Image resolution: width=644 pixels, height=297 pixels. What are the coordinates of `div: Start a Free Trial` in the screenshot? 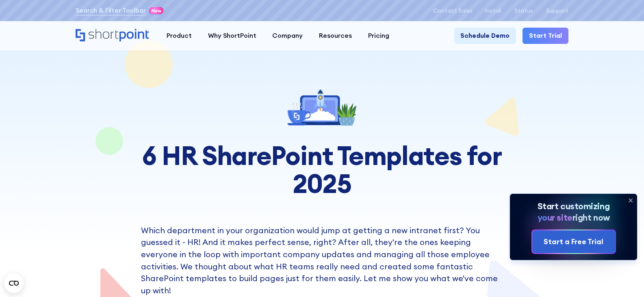 It's located at (573, 242).